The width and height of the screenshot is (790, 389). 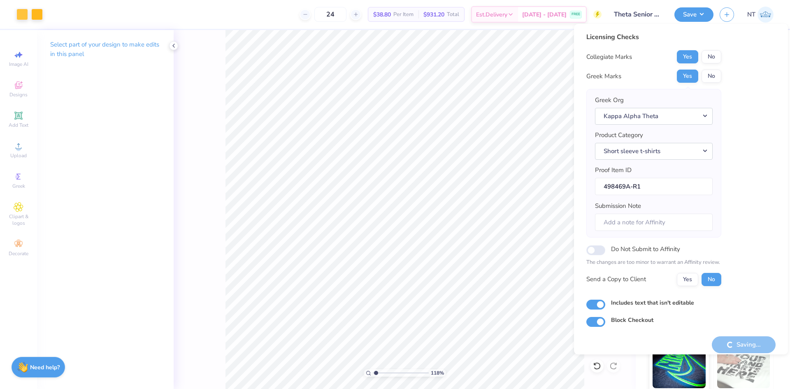 What do you see at coordinates (492, 14) in the screenshot?
I see `span: Est. Delivery` at bounding box center [492, 14].